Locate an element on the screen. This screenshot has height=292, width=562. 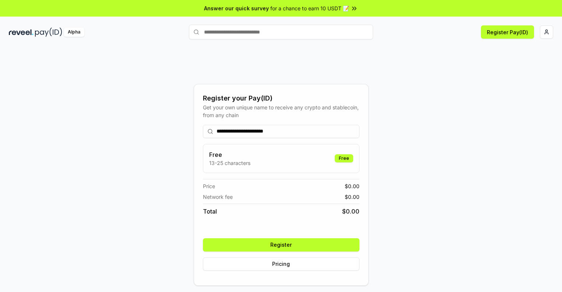
img: reveel_dark is located at coordinates (21, 32).